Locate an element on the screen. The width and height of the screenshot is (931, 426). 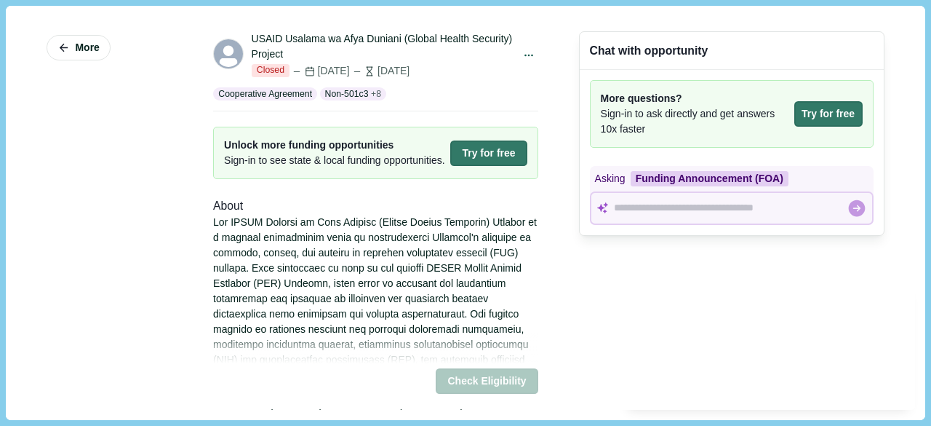
div: Chat with opportunity is located at coordinates (649, 50).